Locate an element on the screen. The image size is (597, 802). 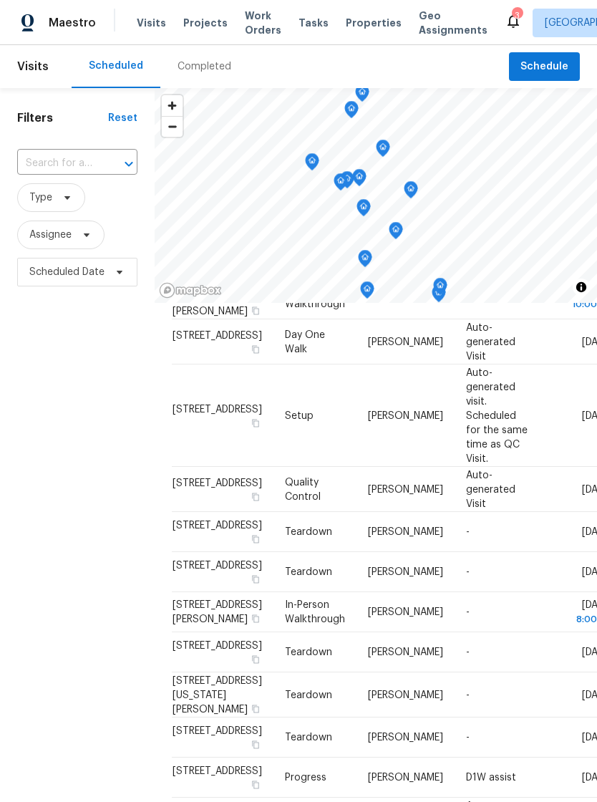
span: Work Orders is located at coordinates (263, 23).